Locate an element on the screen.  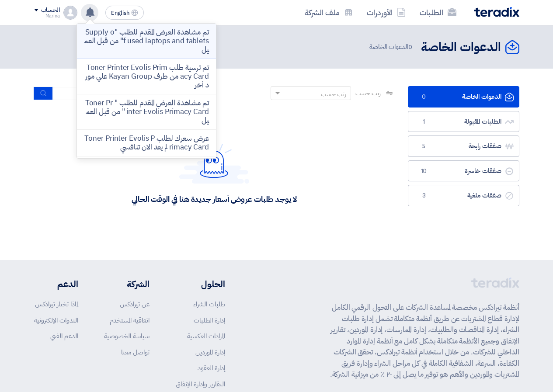
a: الدعم الفني is located at coordinates (64, 336).